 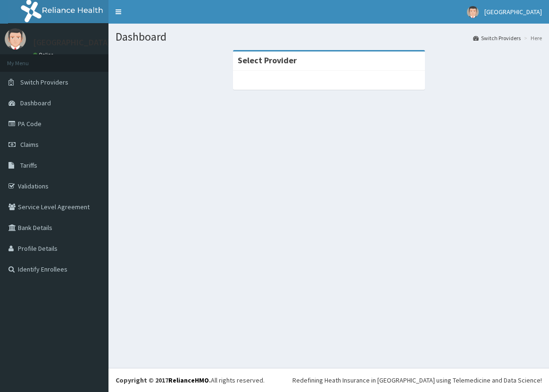 I want to click on span: Claims, so click(x=30, y=144).